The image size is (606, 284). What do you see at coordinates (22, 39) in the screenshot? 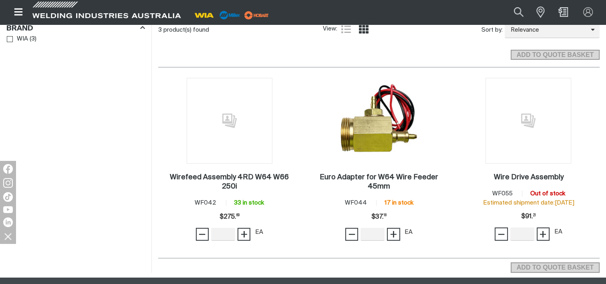
I see `span: WIA` at bounding box center [22, 39].